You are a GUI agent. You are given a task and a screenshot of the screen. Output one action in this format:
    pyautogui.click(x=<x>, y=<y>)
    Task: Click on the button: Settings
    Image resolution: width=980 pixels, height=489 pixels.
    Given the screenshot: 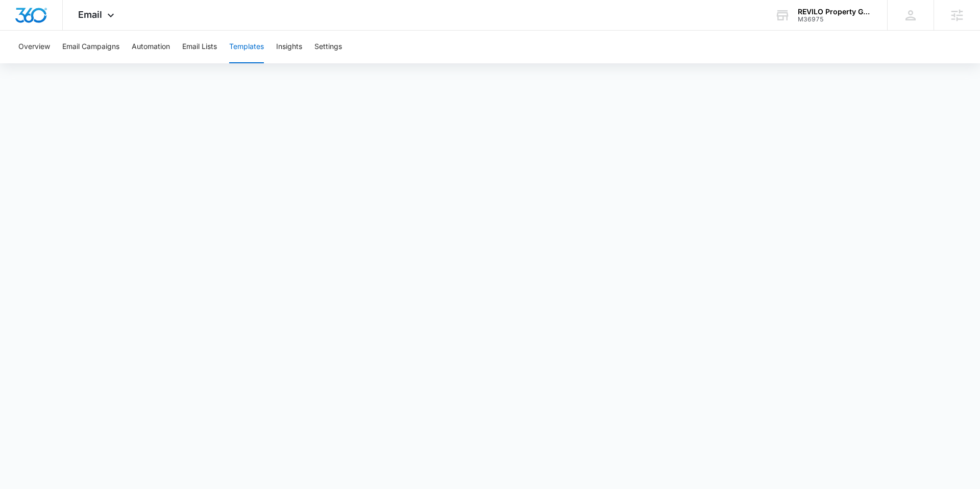 What is the action you would take?
    pyautogui.click(x=329, y=47)
    